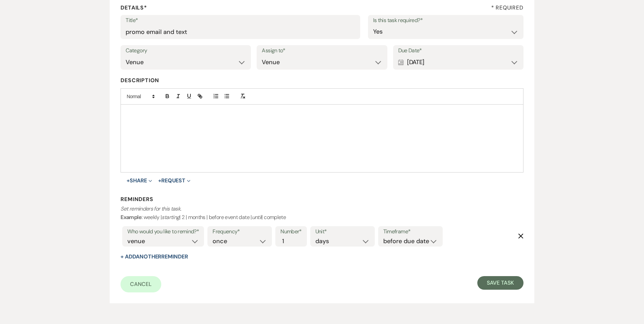 The width and height of the screenshot is (644, 324). What do you see at coordinates (322, 213) in the screenshot?
I see `p: : weekly | | 2 | months | before event date | | complete` at bounding box center [322, 213].